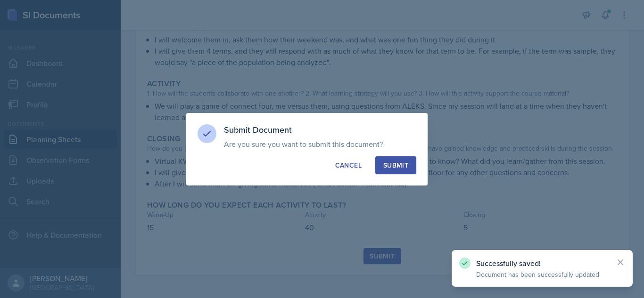 The width and height of the screenshot is (644, 298). I want to click on h3: Submit Document, so click(320, 130).